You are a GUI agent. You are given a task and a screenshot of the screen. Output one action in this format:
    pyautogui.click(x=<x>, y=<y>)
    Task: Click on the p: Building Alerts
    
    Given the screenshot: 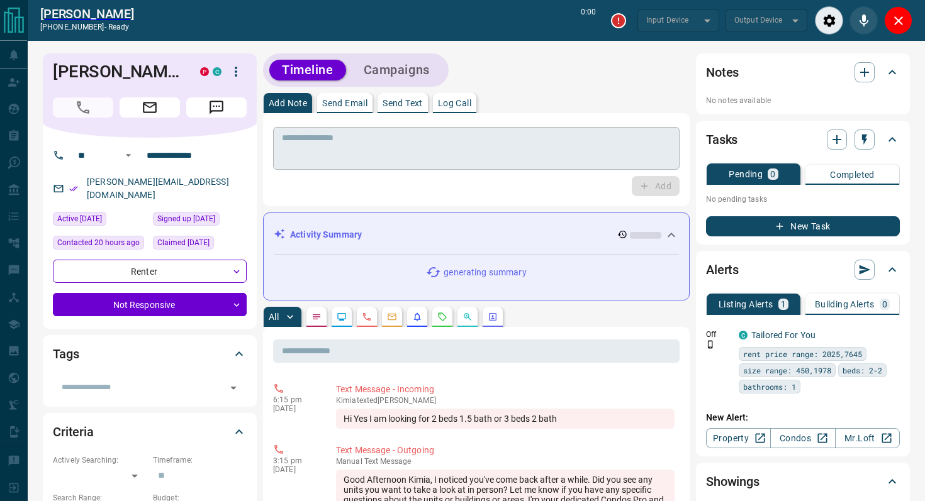 What is the action you would take?
    pyautogui.click(x=844, y=304)
    